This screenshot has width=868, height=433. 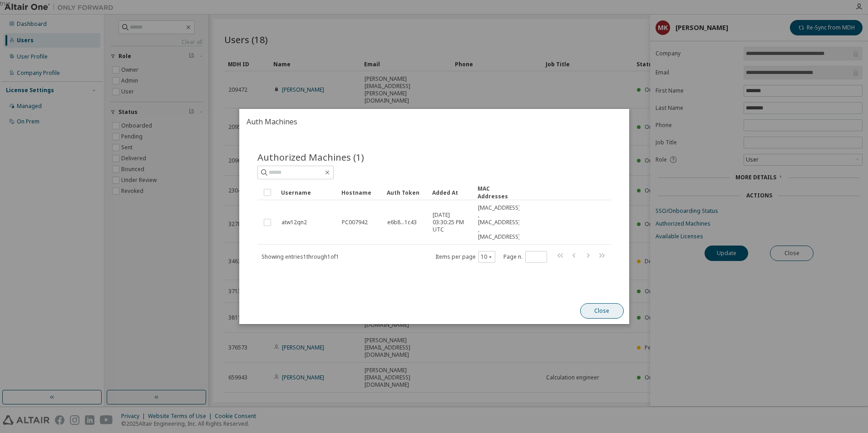 What do you see at coordinates (602, 311) in the screenshot?
I see `button: Close` at bounding box center [602, 311].